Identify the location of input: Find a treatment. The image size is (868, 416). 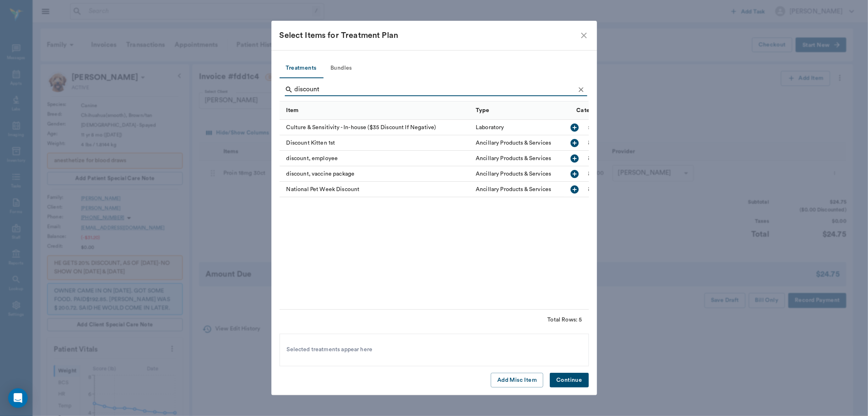
(435, 89).